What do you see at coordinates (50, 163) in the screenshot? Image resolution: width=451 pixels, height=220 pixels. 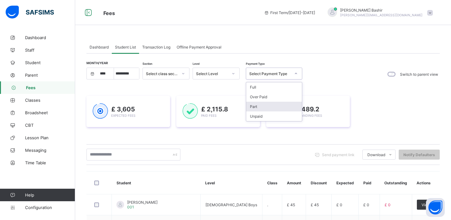 I see `span: Time Table` at bounding box center [50, 163].